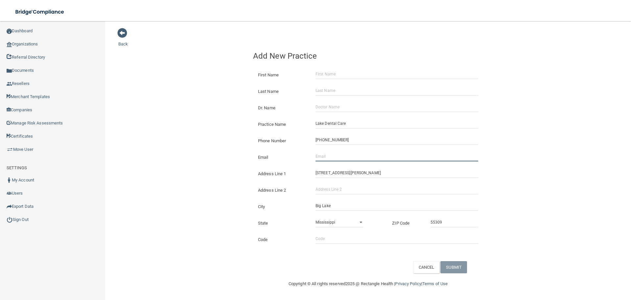 This screenshot has height=300, width=631. Describe the element at coordinates (408, 283) in the screenshot. I see `a: Privacy Policy` at that location.